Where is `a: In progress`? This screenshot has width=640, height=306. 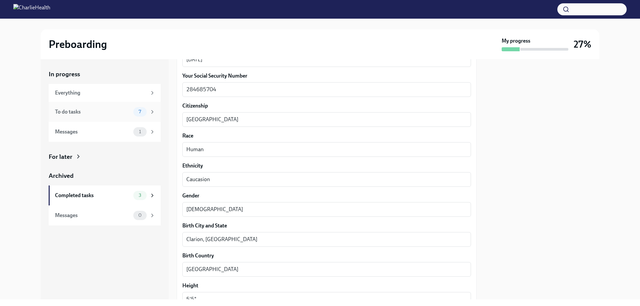
a: In progress is located at coordinates (105, 74).